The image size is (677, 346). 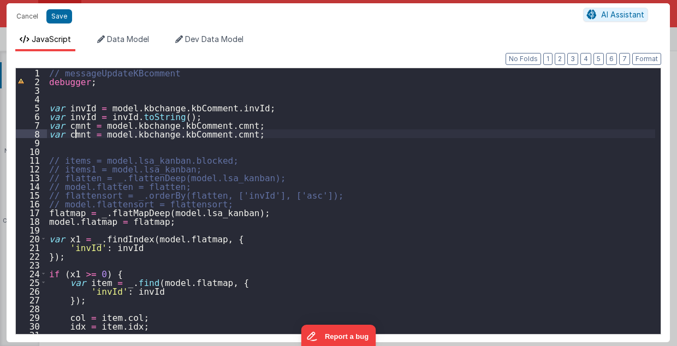 I want to click on button: 1, so click(x=548, y=59).